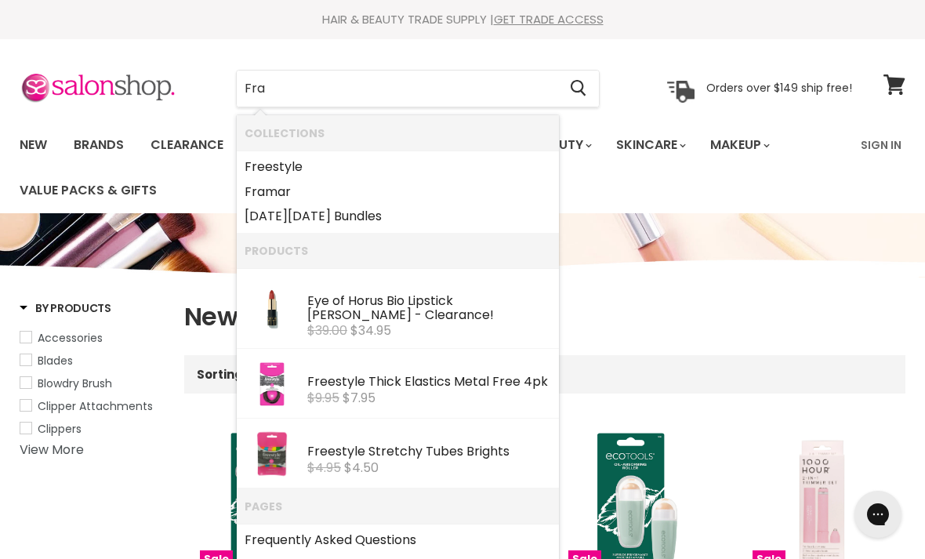  I want to click on li: Products: Freestyle Stretchy Tubes Brights, so click(397, 453).